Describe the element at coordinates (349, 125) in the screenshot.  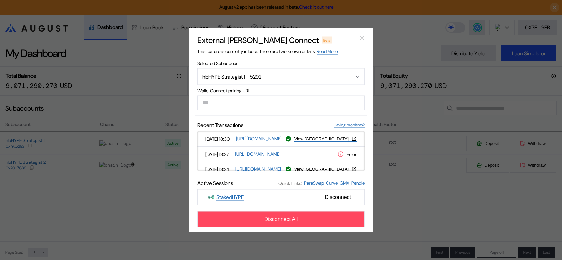
I see `a: Having problems?` at that location.